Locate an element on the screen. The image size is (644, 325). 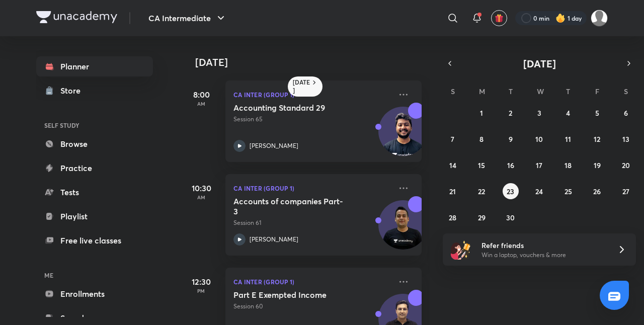
h5: Accounting Standard 29 is located at coordinates (296, 108).